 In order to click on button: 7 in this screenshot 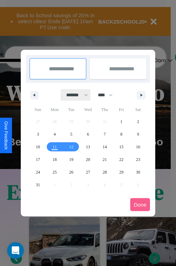, I will do `click(104, 134)`.